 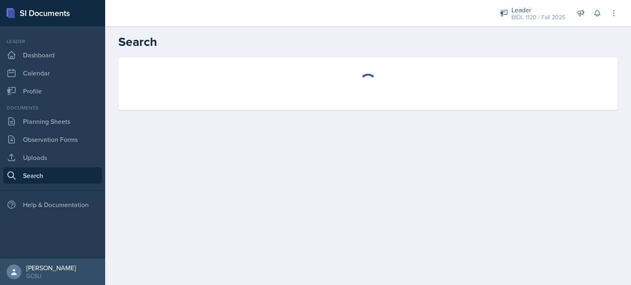 What do you see at coordinates (53, 91) in the screenshot?
I see `a: Profile` at bounding box center [53, 91].